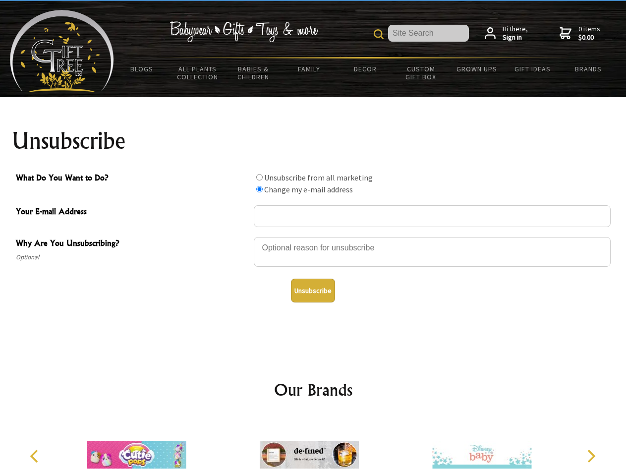 Image resolution: width=626 pixels, height=476 pixels. What do you see at coordinates (132, 212) in the screenshot?
I see `span: Your E-mail Address` at bounding box center [132, 212].